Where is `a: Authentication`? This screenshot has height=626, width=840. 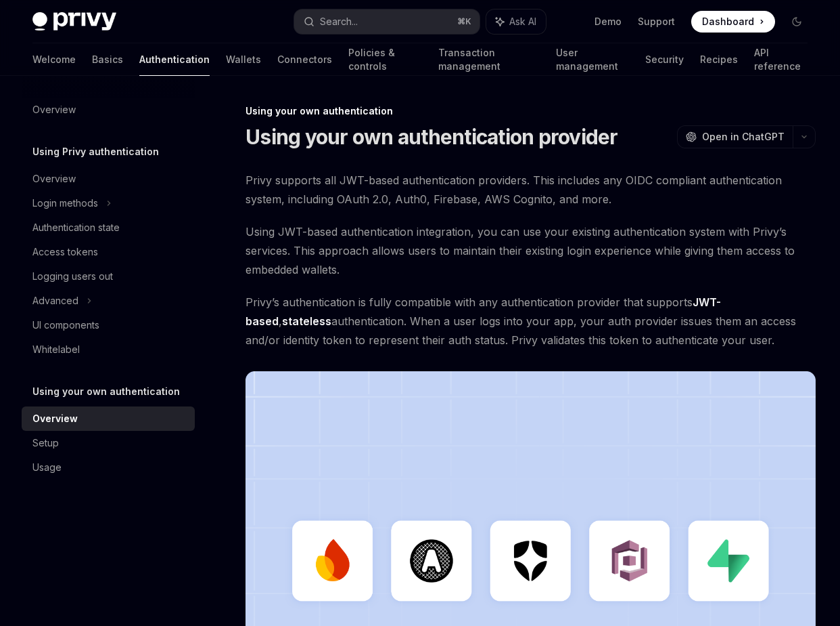 a: Authentication is located at coordinates (175, 60).